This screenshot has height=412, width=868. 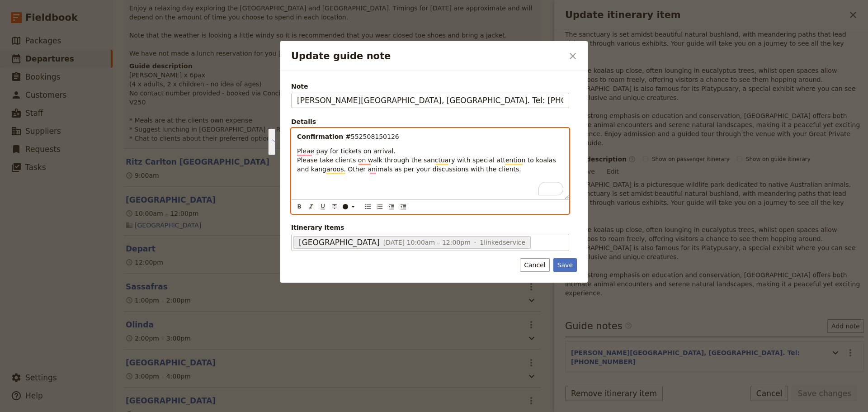 What do you see at coordinates (392, 206) in the screenshot?
I see `button: Increase indent` at bounding box center [392, 206].